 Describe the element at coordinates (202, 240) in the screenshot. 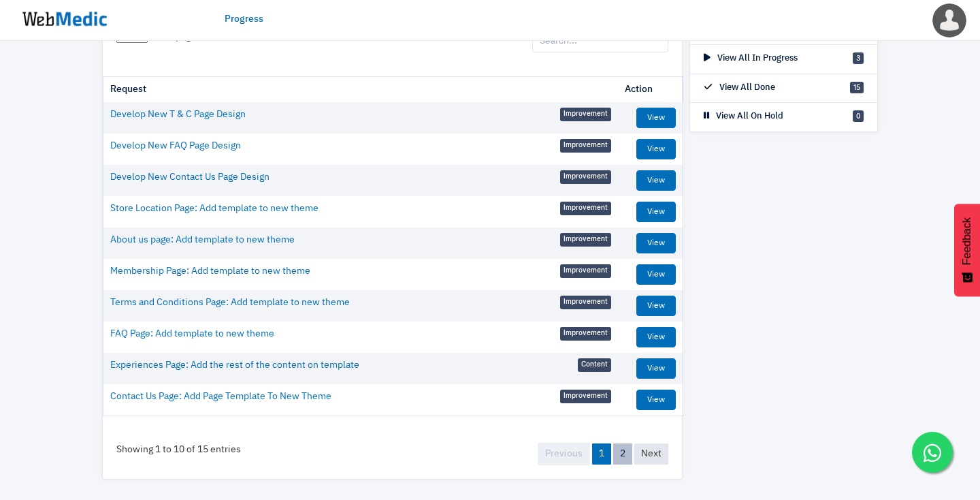

I see `a: About us page: Add template to new theme` at that location.